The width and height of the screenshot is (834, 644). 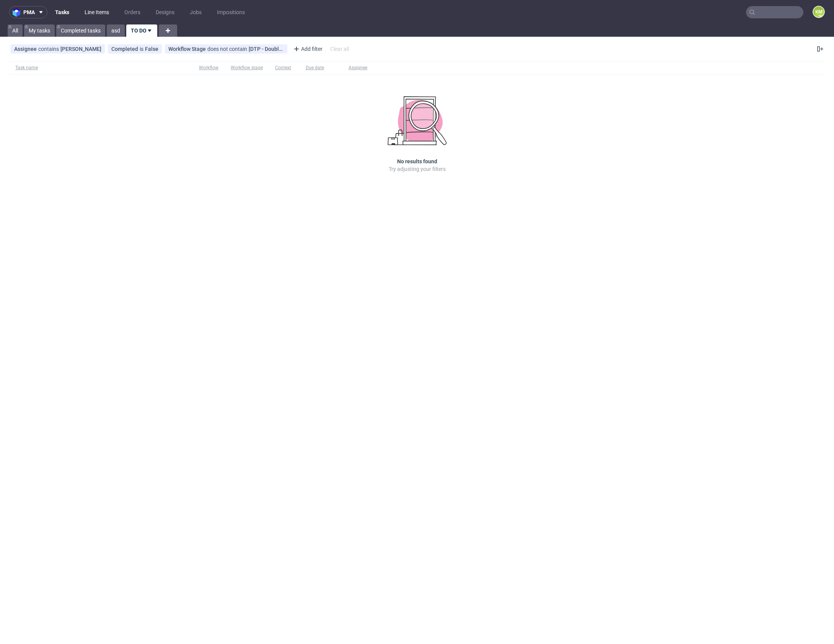 I want to click on a: All, so click(x=15, y=30).